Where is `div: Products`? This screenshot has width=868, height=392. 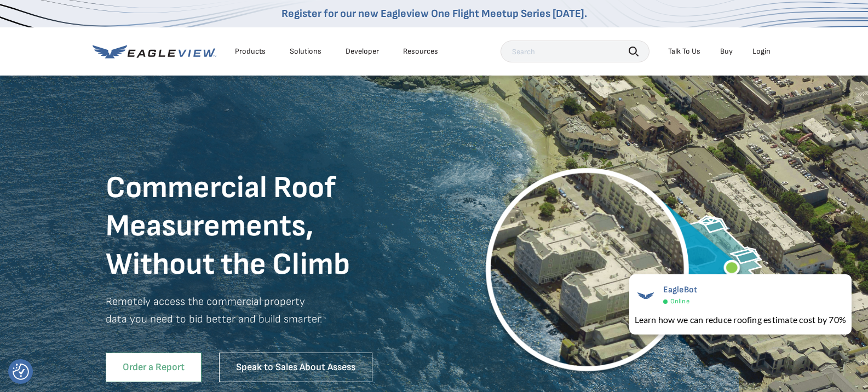 div: Products is located at coordinates (251, 51).